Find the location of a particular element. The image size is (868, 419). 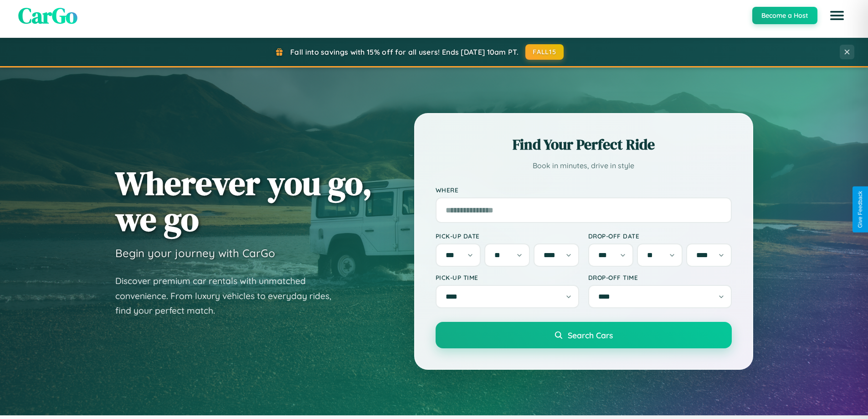

label: Pick-up Date is located at coordinates (507, 235).